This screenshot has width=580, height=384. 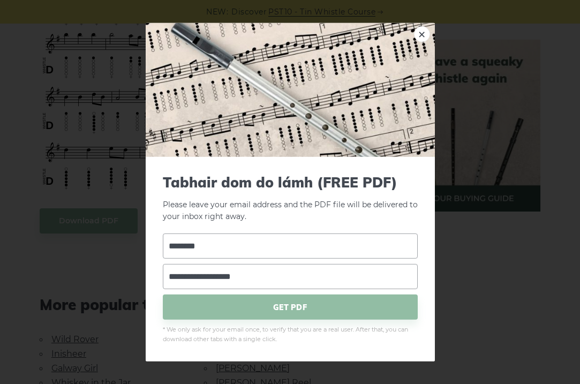 I want to click on p: Please leave your email address and the PDF file will be delivered to your inbox right away., so click(x=290, y=198).